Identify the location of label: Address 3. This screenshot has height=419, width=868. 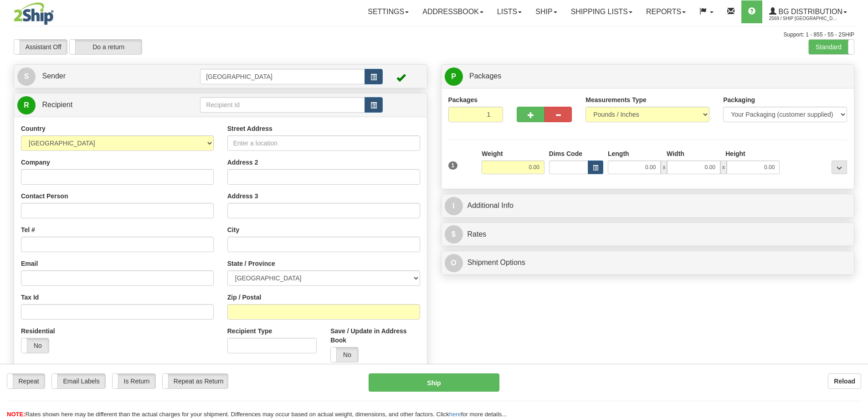
(242, 196).